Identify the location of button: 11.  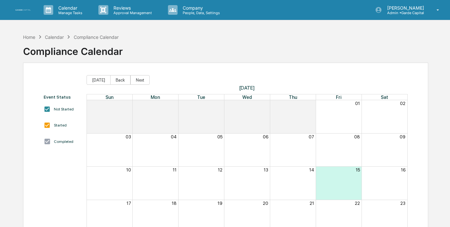
(175, 169).